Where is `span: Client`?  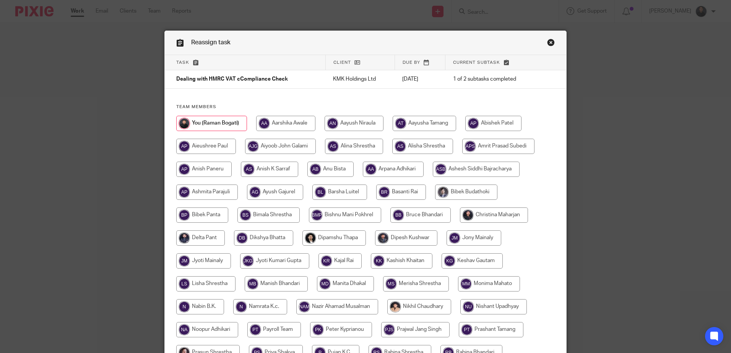
span: Client is located at coordinates (342, 62).